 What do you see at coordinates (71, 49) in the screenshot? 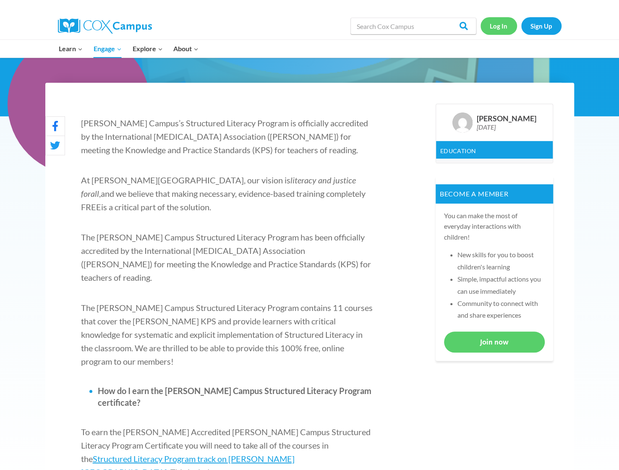
I see `button: Child menu of Learn` at bounding box center [71, 49].